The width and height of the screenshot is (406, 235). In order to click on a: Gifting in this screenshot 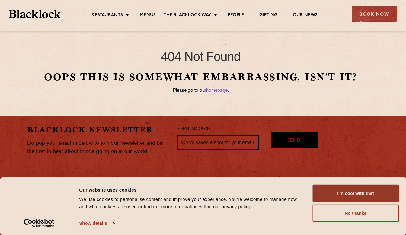, I will do `click(268, 16)`.